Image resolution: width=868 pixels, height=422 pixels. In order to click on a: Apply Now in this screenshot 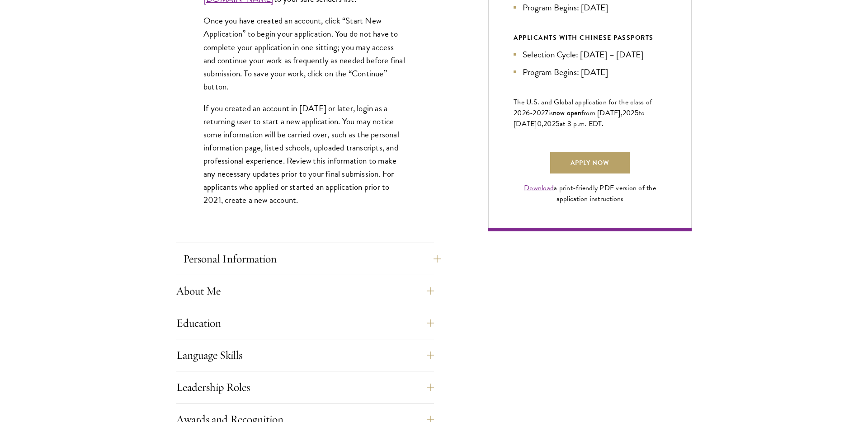, I will do `click(590, 163)`.